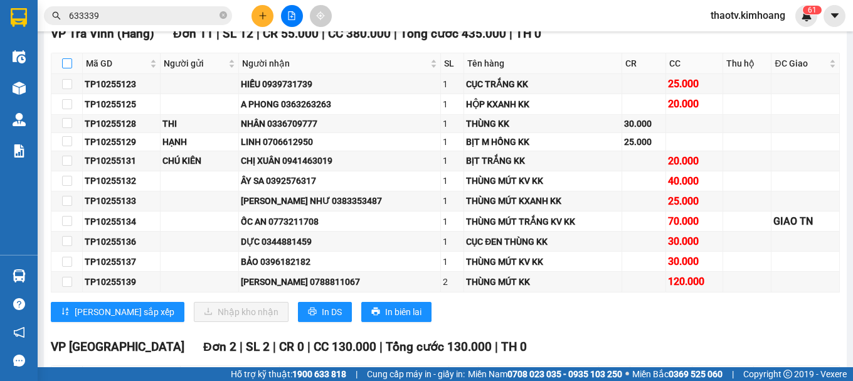  I want to click on div: THI, so click(199, 123).